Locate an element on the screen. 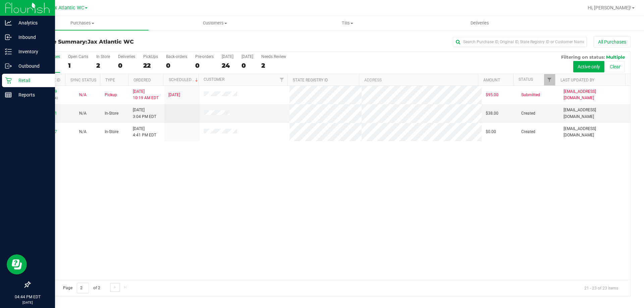 The image size is (644, 308). p: Inbound is located at coordinates (32, 37).